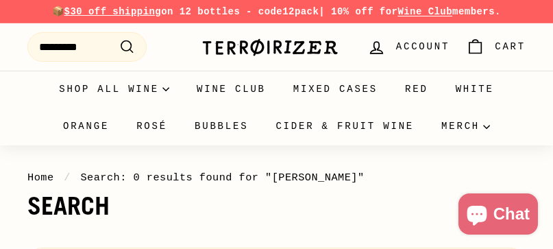 This screenshot has width=553, height=249. Describe the element at coordinates (300, 12) in the screenshot. I see `strong: 12pack` at that location.